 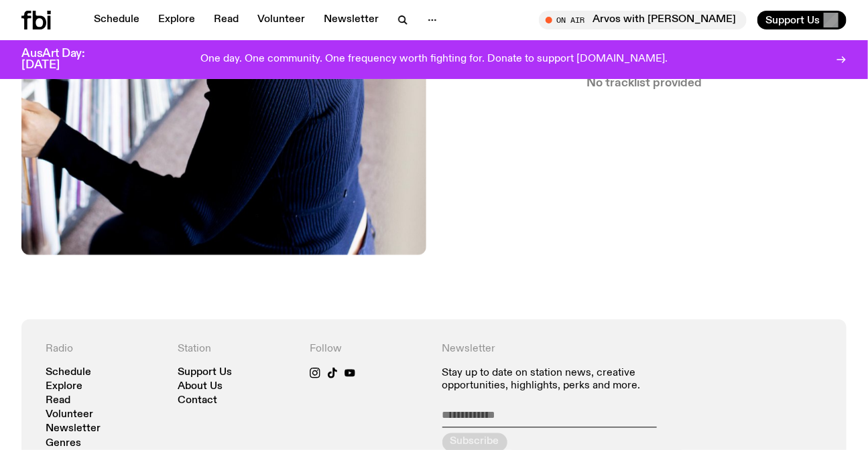 What do you see at coordinates (197, 400) in the screenshot?
I see `a: Contact` at bounding box center [197, 400].